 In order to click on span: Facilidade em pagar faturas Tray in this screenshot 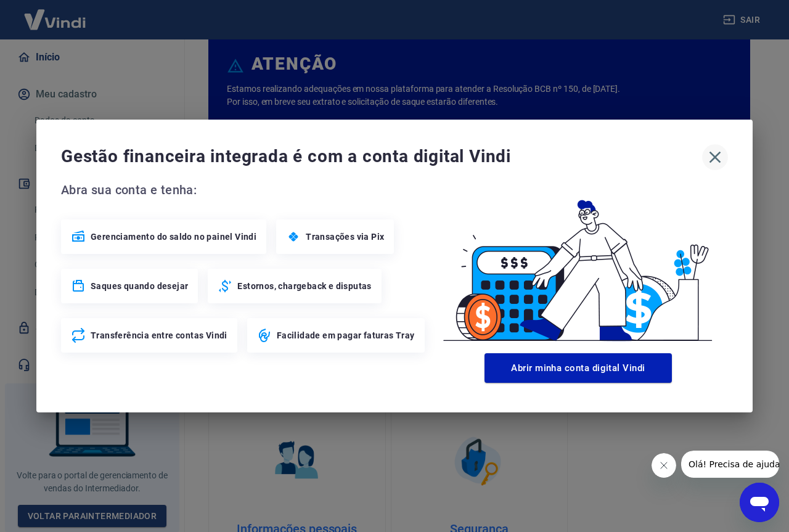, I will do `click(346, 335)`.